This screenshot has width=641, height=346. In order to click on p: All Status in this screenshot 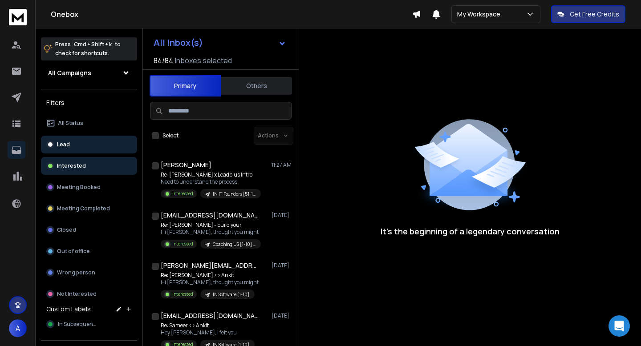, I will do `click(70, 123)`.